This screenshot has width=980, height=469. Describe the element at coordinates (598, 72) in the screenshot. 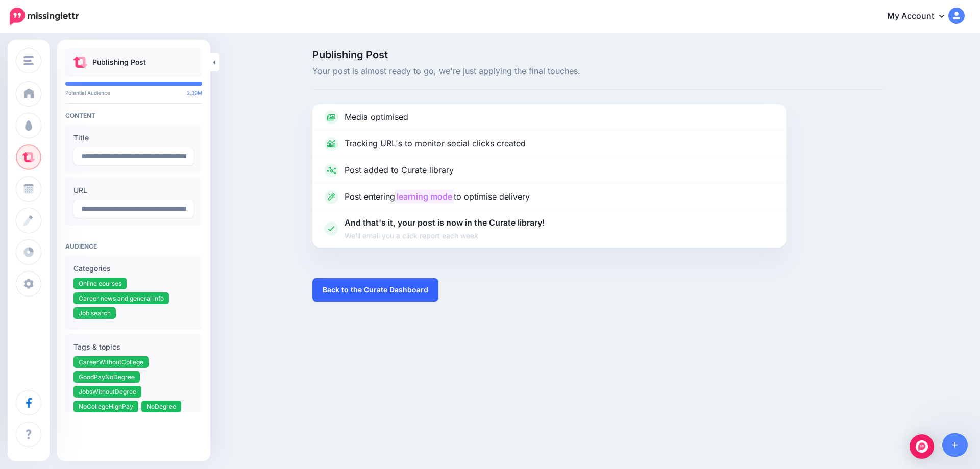

I see `span: Your post is almost ready to go, we're just applying the final touches.` at that location.